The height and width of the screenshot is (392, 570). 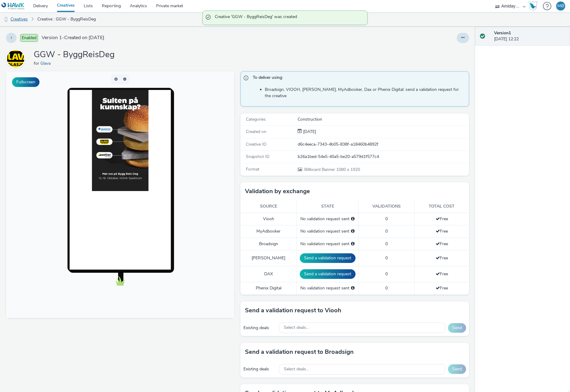 What do you see at coordinates (277, 192) in the screenshot?
I see `h3: Validation by exchange` at bounding box center [277, 192].